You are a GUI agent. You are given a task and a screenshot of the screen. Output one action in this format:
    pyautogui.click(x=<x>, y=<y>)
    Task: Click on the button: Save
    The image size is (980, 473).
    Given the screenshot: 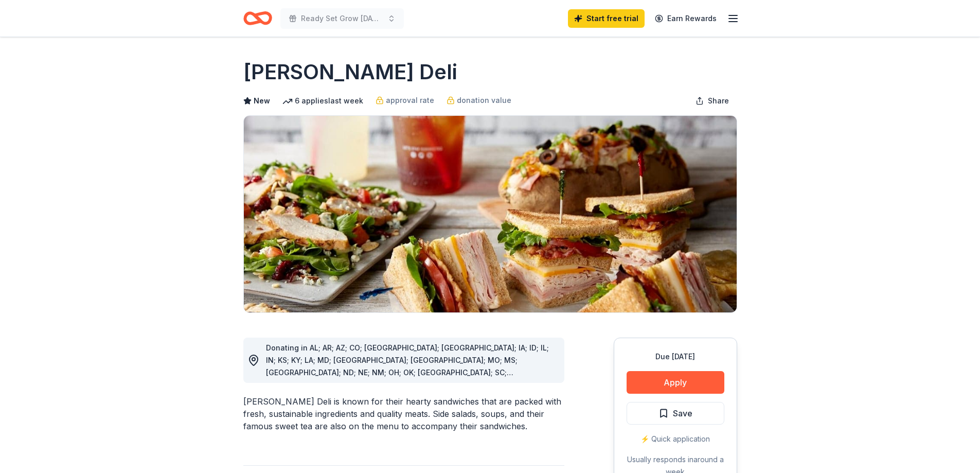 What is the action you would take?
    pyautogui.click(x=676, y=413)
    